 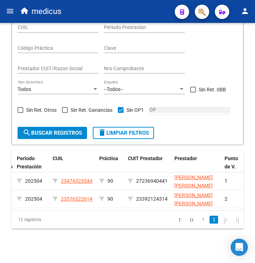 What do you see at coordinates (152, 181) in the screenshot?
I see `span: 27236940441` at bounding box center [152, 181].